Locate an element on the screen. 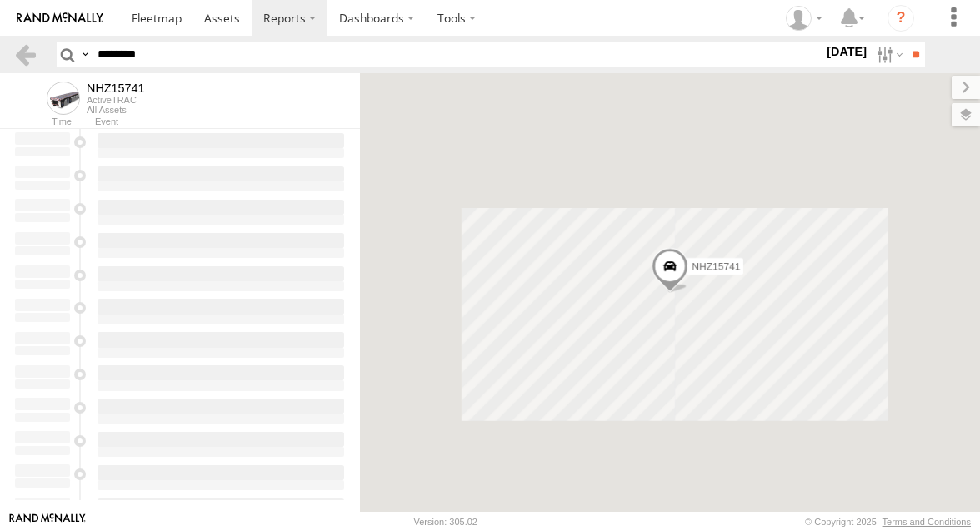  div: All Assets is located at coordinates (115, 110).